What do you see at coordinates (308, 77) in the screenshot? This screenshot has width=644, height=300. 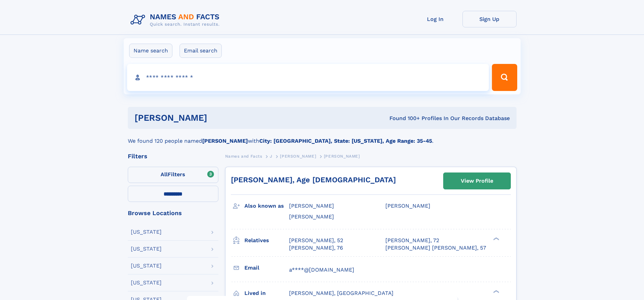 I see `input: search input` at bounding box center [308, 77].